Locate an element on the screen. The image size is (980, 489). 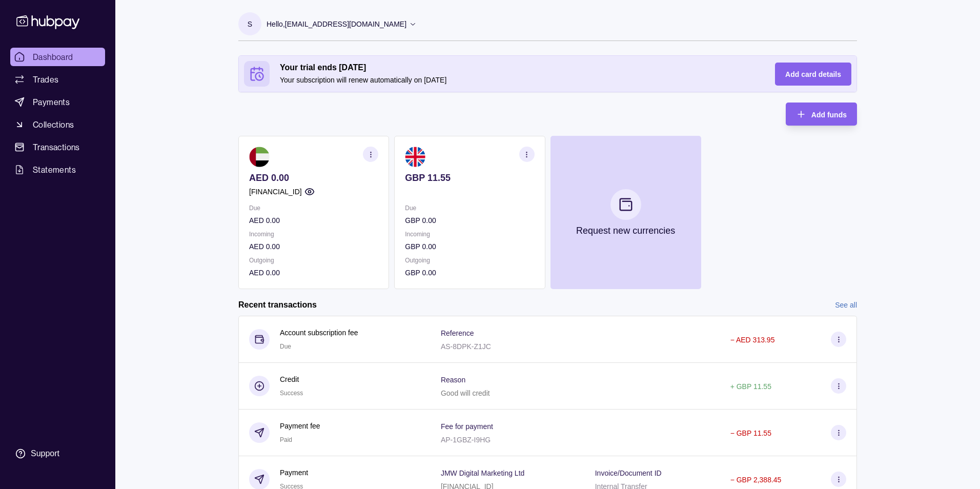
img: ae is located at coordinates (259, 157).